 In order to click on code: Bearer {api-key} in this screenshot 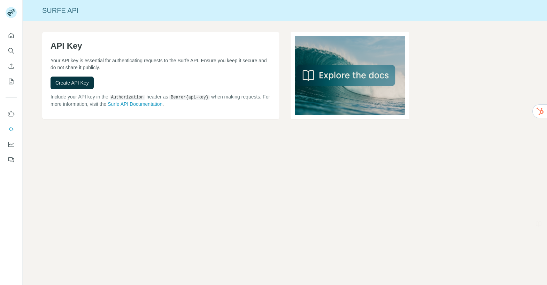, I will do `click(190, 98)`.